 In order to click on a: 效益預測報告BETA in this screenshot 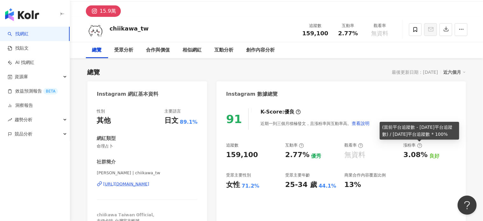, I will do `click(33, 91)`.